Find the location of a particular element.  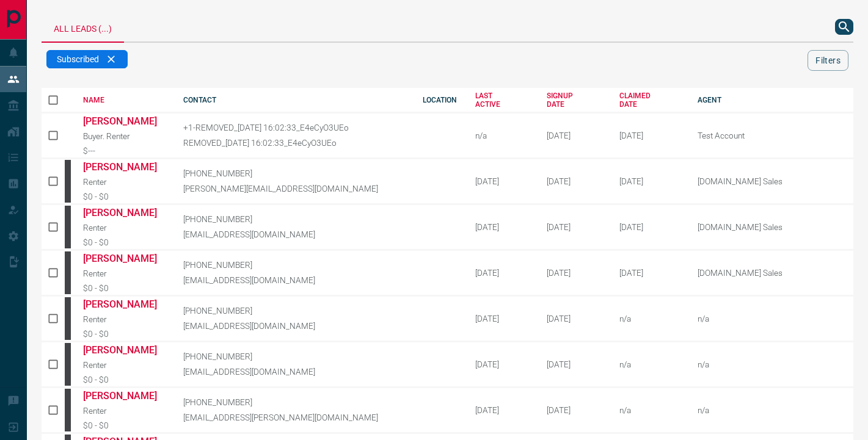

div: CONTACT is located at coordinates (293, 100).